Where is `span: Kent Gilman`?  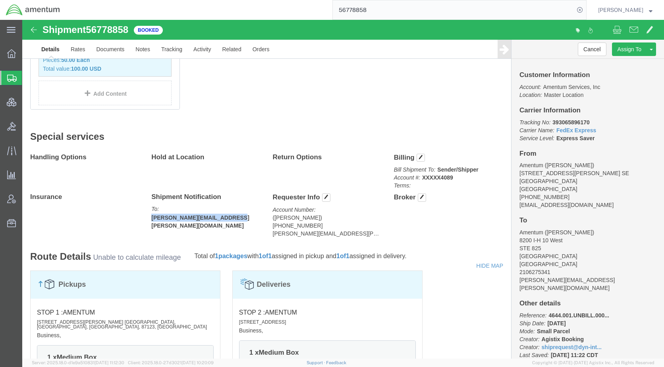
span: Kent Gilman is located at coordinates (621, 10).